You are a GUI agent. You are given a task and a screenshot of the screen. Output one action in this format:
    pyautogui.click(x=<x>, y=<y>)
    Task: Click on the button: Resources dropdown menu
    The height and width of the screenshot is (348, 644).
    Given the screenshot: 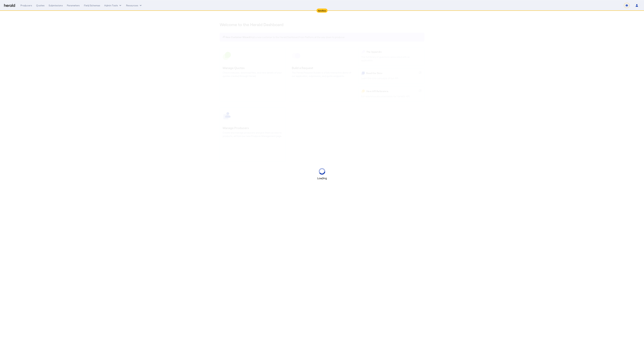 What is the action you would take?
    pyautogui.click(x=134, y=6)
    